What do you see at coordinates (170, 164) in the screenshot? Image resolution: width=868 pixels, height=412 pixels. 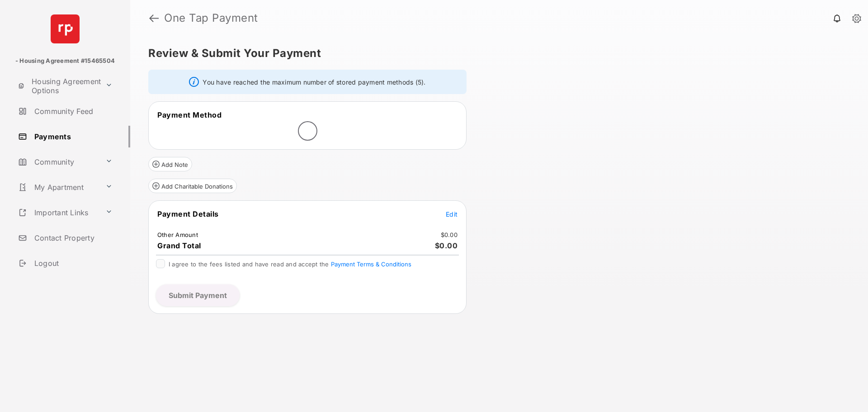 I see `button: Add Note` at bounding box center [170, 164].